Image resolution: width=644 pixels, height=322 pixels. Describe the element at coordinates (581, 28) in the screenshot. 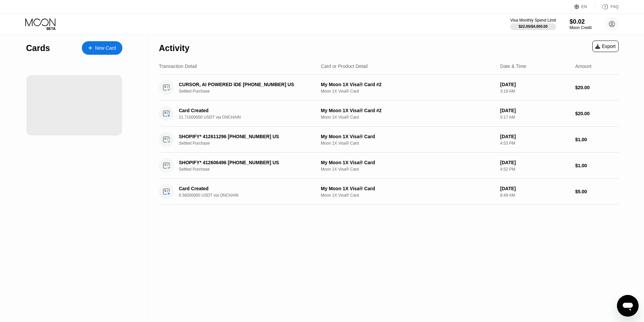

I see `div: Moon Credit` at that location.